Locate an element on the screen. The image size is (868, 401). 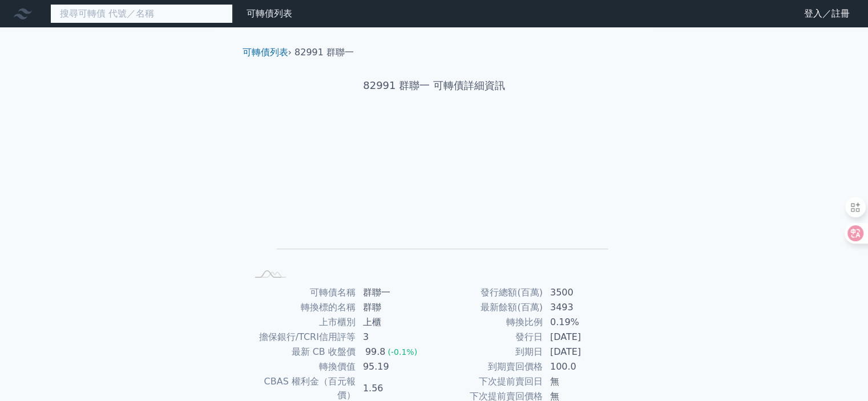
td: 擔保銀行/TCRI信用評等 is located at coordinates (301, 337).